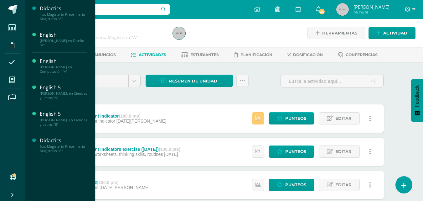 The height and width of the screenshot is (201, 423). Describe the element at coordinates (193, 81) in the screenshot. I see `span: Resumen de unidad` at that location.